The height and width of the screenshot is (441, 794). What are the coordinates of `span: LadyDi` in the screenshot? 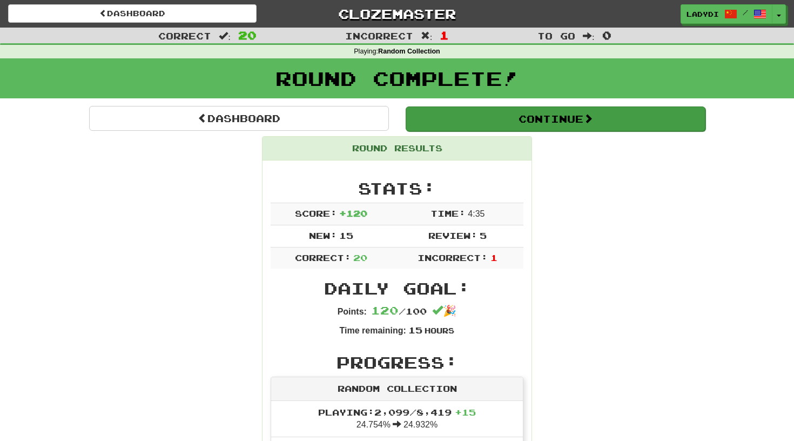 It's located at (702, 14).